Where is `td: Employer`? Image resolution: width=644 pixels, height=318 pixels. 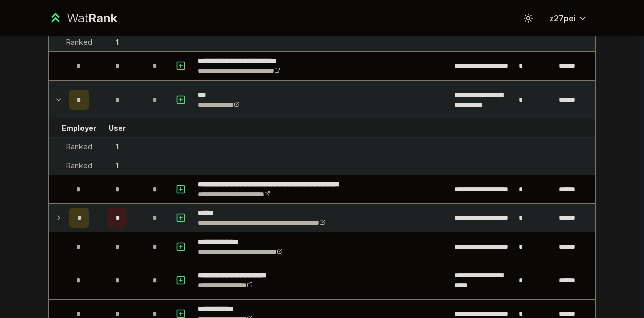 td: Employer is located at coordinates (79, 129).